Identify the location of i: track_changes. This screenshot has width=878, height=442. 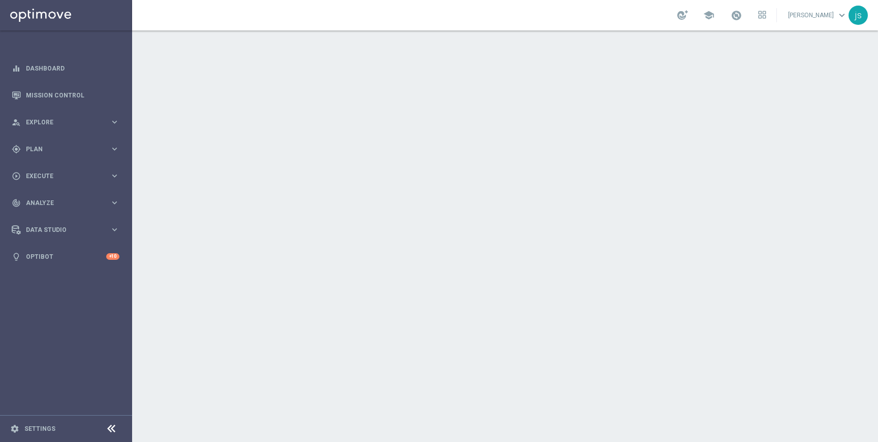
(16, 203).